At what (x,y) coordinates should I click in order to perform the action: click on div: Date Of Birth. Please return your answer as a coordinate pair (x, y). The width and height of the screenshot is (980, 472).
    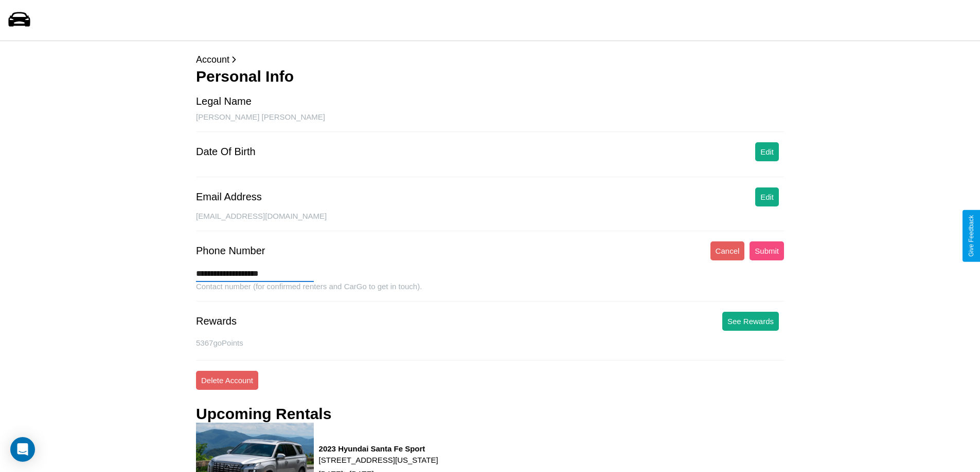
    Looking at the image, I should click on (226, 151).